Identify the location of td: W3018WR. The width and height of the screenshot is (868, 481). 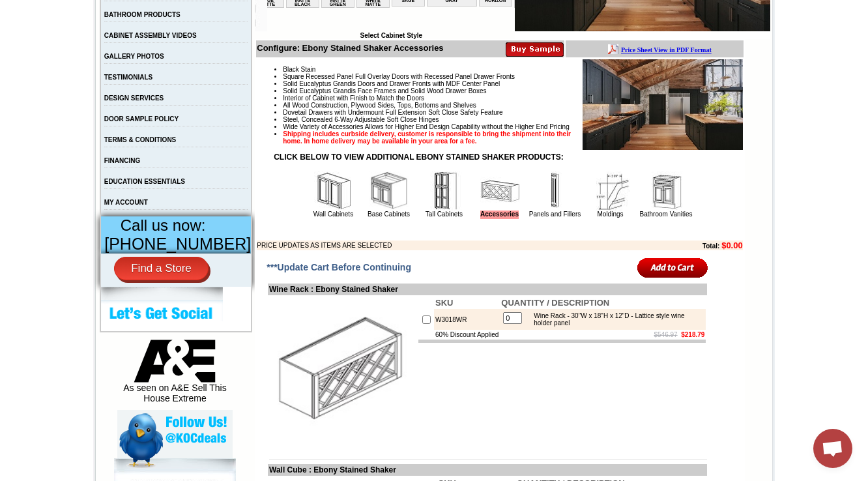
(466, 320).